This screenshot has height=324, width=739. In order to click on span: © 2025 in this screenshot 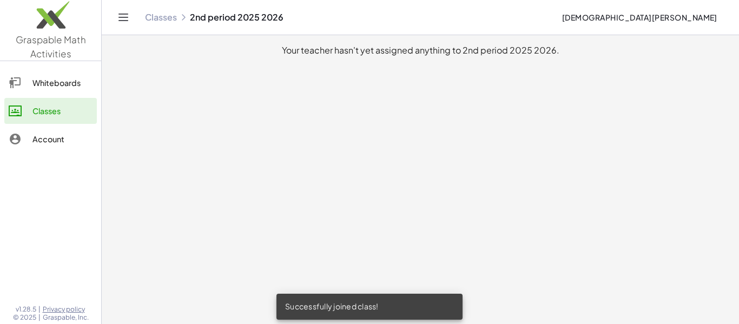, I will do `click(24, 318)`.